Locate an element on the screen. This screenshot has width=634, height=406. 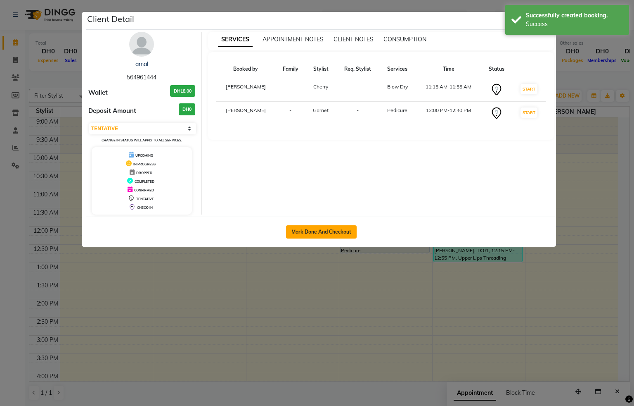
div: Pedicure is located at coordinates (398, 110).